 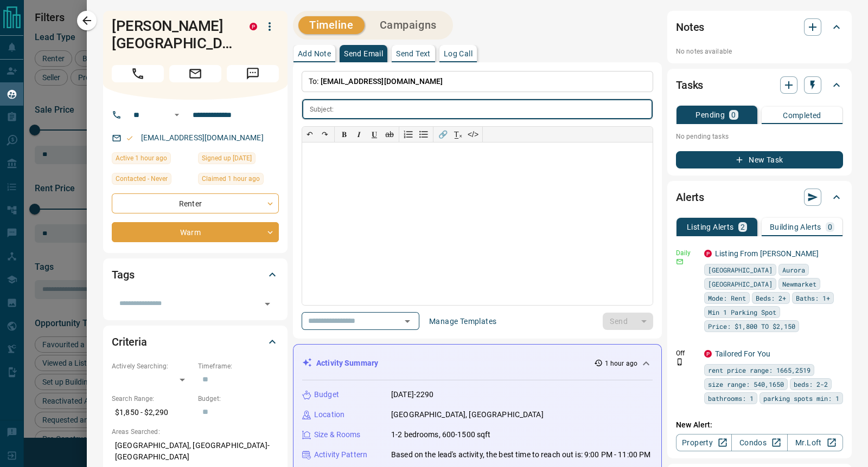 What do you see at coordinates (195, 232) in the screenshot?
I see `div: Warm` at bounding box center [195, 232].